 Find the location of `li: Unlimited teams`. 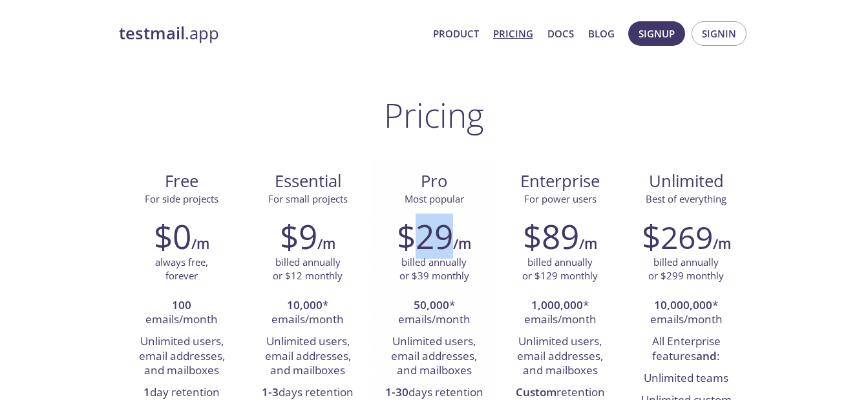

li: Unlimited teams is located at coordinates (686, 379).